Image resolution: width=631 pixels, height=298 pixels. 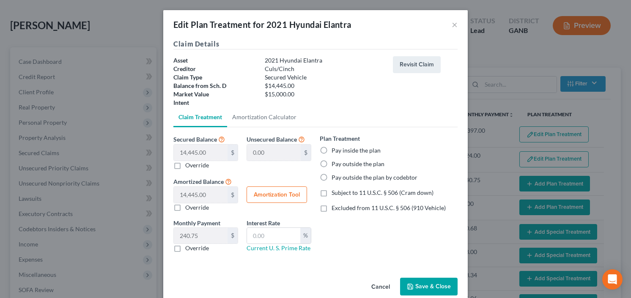 What do you see at coordinates (358, 164) in the screenshot?
I see `label: Pay outside the plan` at bounding box center [358, 164].